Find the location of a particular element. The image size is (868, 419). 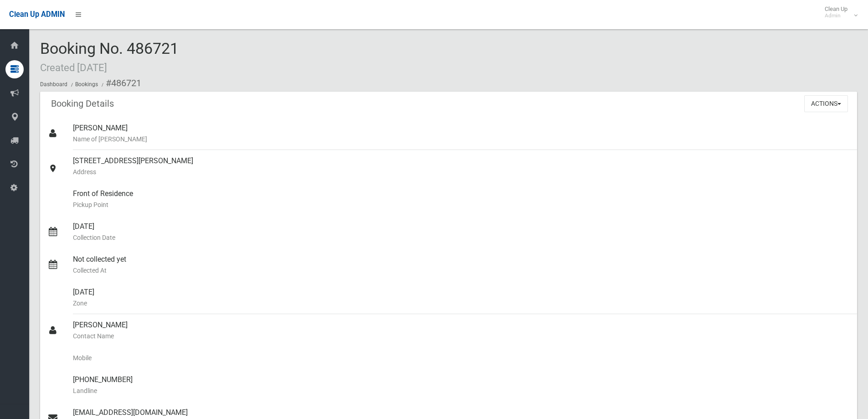

small: Mobile is located at coordinates (461, 358).